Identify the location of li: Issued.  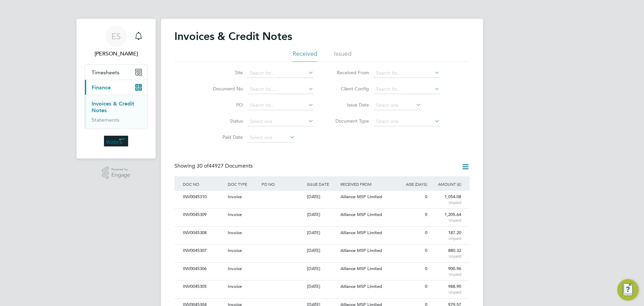
(343, 56).